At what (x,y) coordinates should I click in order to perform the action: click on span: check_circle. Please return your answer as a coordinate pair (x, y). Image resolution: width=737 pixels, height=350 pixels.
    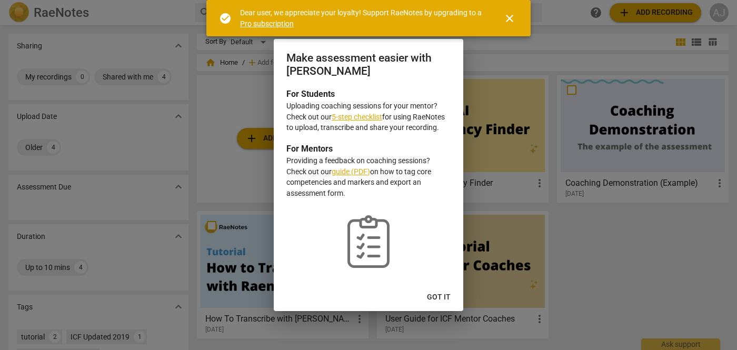
    Looking at the image, I should click on (225, 18).